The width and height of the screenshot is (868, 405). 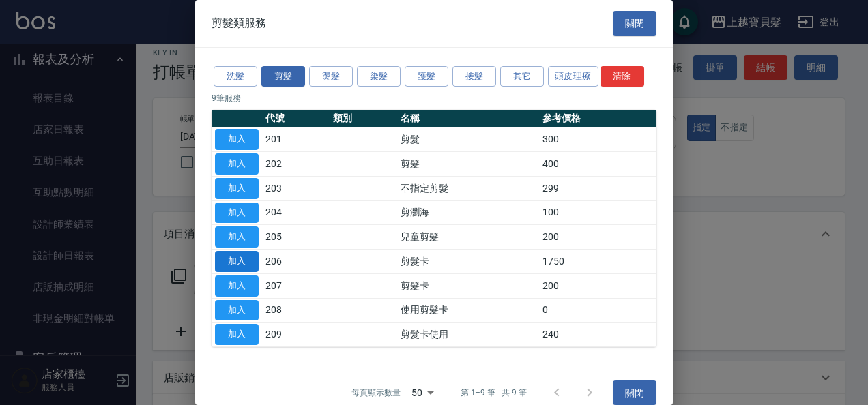 What do you see at coordinates (598, 335) in the screenshot?
I see `td: 240` at bounding box center [598, 335].